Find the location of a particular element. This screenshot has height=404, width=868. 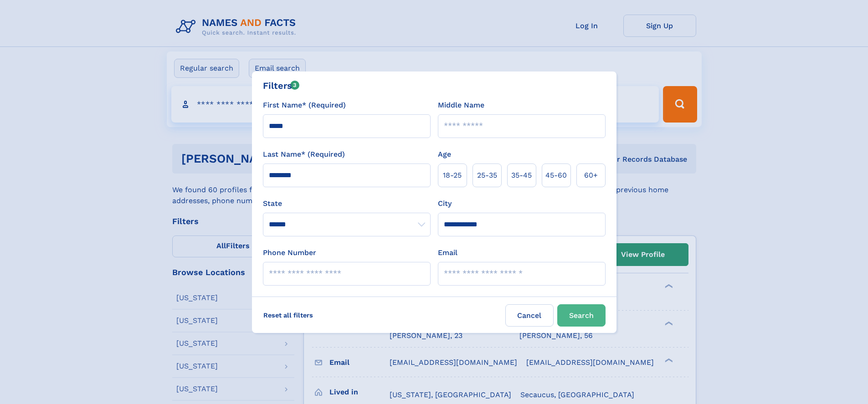

label: Middle Name is located at coordinates (461, 105).